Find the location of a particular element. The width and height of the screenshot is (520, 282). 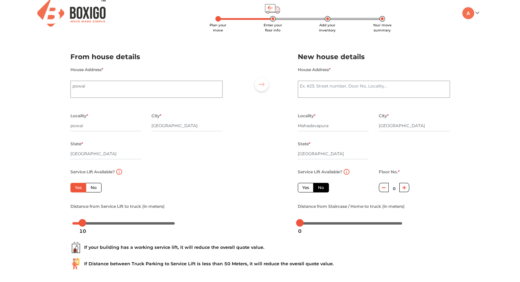

span: Plan your move is located at coordinates (218, 28).